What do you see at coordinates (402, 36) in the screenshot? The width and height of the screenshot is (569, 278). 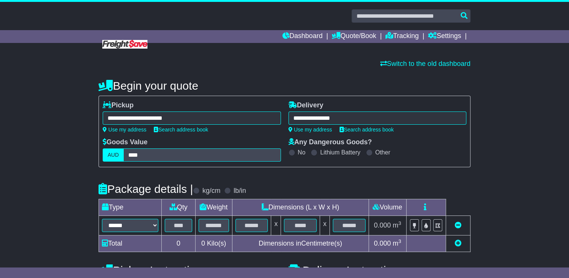 I see `a: Tracking` at bounding box center [402, 36].